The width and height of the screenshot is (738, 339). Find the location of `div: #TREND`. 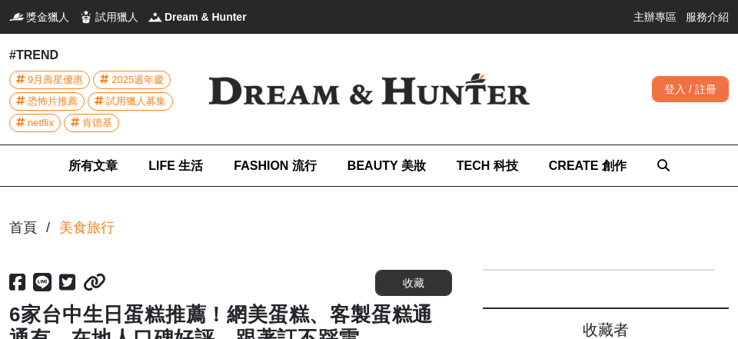

div: #TREND is located at coordinates (99, 55).